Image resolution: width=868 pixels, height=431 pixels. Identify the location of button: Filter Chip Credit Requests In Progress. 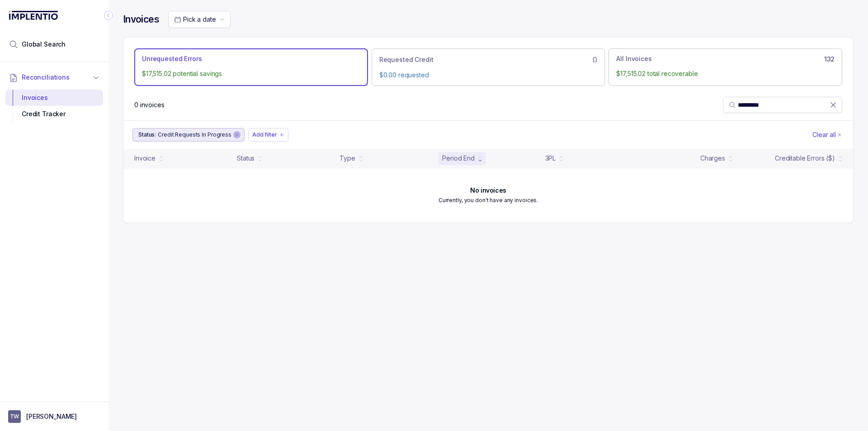
(189, 135).